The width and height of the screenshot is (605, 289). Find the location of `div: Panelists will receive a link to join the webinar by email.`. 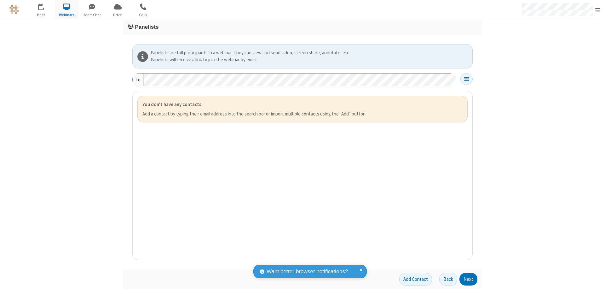

div: Panelists will receive a link to join the webinar by email. is located at coordinates (310, 60).